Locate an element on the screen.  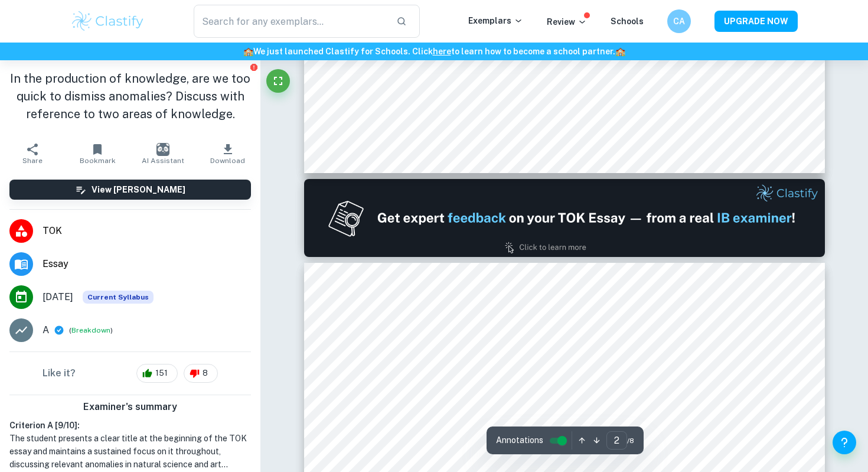
button: AI Assistant is located at coordinates (163, 154).